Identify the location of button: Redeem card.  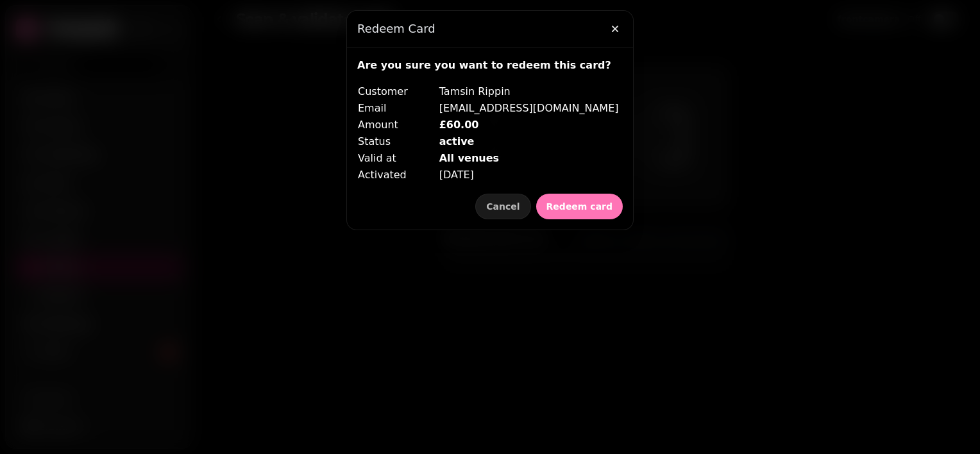
(579, 206).